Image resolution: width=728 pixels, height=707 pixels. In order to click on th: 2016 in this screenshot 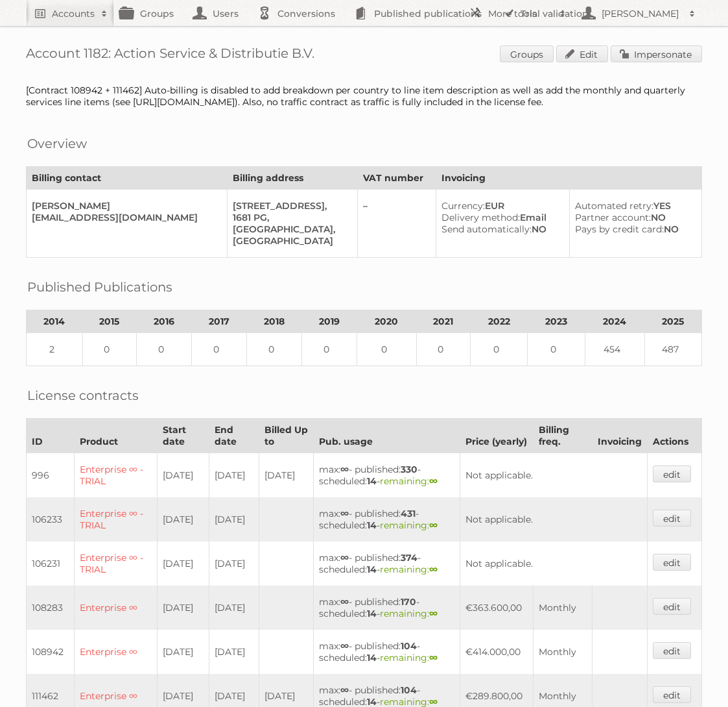, I will do `click(164, 321)`.